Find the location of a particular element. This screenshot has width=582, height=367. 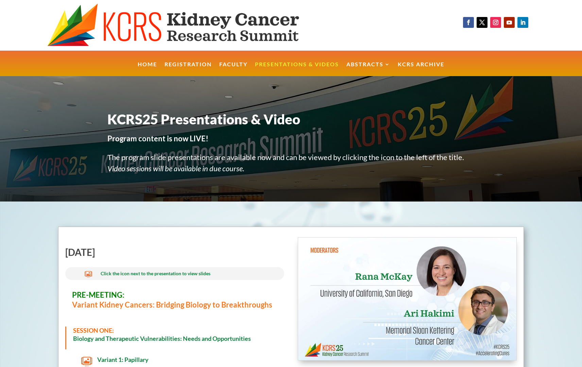

p: The program slide presentations are available now and can be viewed by clicking the icon to the l... is located at coordinates (291, 163).